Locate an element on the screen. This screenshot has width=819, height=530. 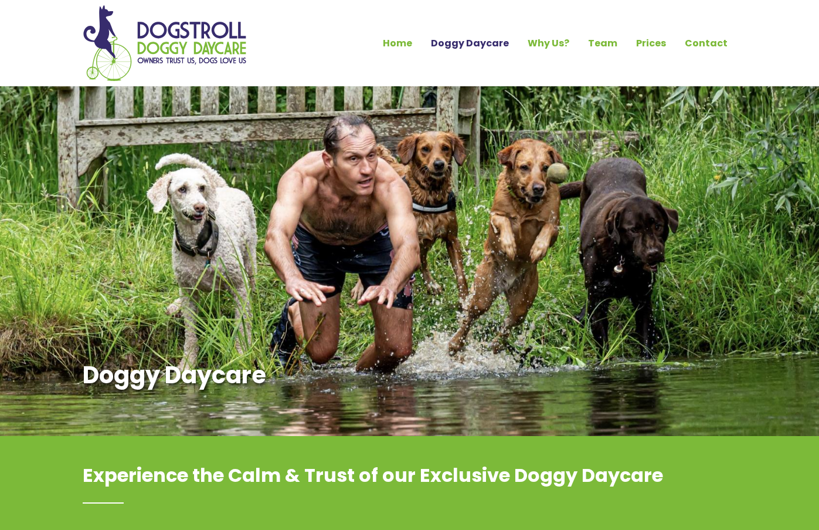
a: Why Us? is located at coordinates (548, 43).